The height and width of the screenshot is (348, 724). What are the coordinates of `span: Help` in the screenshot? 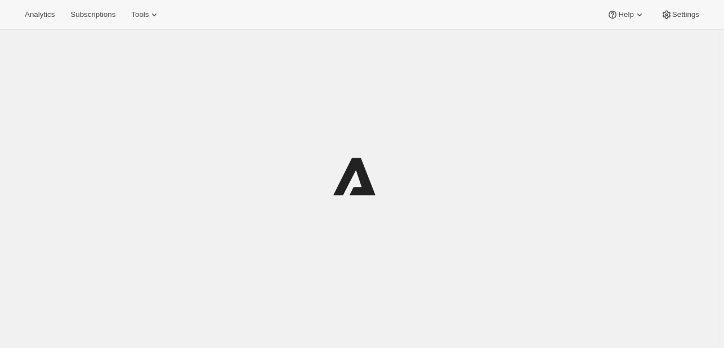 It's located at (626, 15).